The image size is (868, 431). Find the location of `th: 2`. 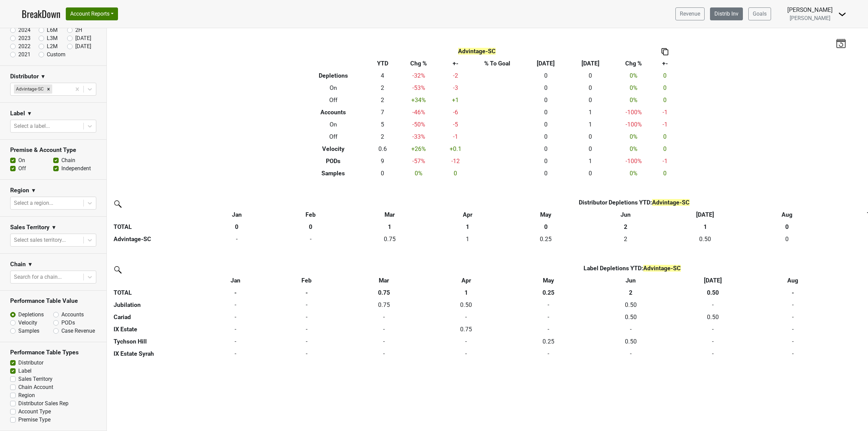

th: 2 is located at coordinates (625, 227).